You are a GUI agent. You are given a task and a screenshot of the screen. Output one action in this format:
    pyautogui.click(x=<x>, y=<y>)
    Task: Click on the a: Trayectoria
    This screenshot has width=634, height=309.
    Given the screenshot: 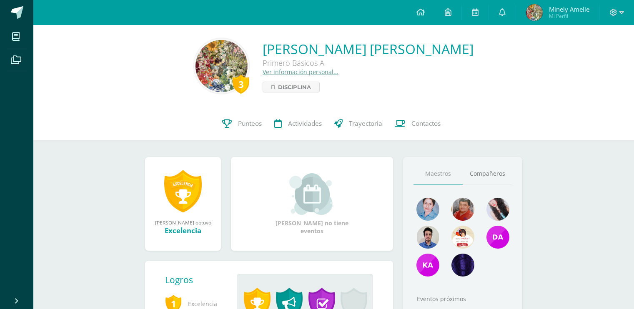 What is the action you would take?
    pyautogui.click(x=358, y=124)
    